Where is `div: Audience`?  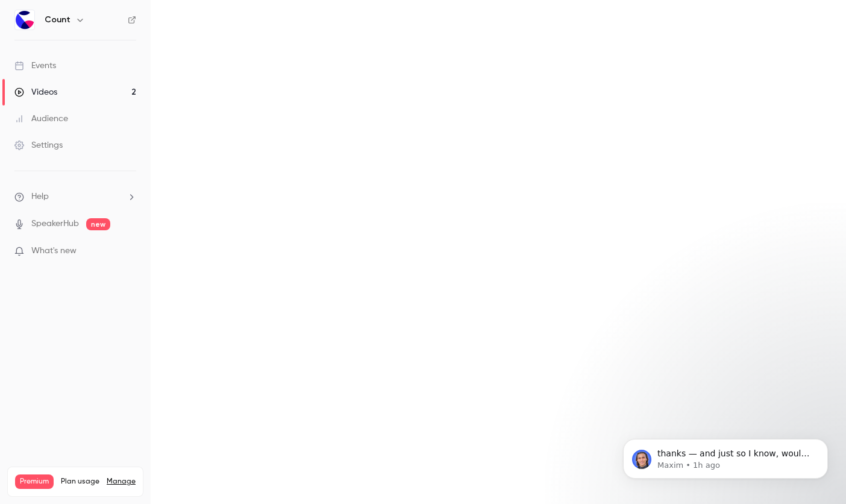
div: Audience is located at coordinates (41, 118).